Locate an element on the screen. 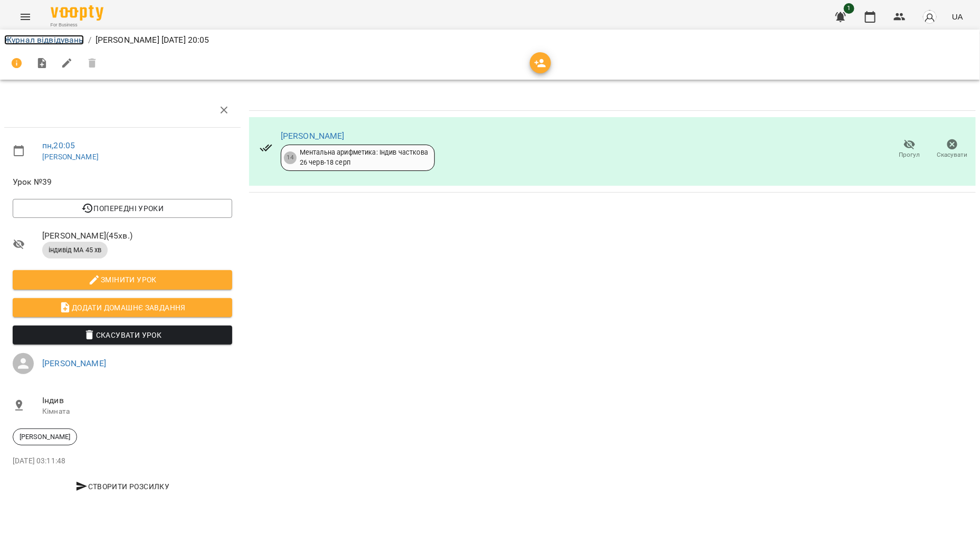 This screenshot has width=980, height=533. span: Створити розсилку is located at coordinates (122, 487).